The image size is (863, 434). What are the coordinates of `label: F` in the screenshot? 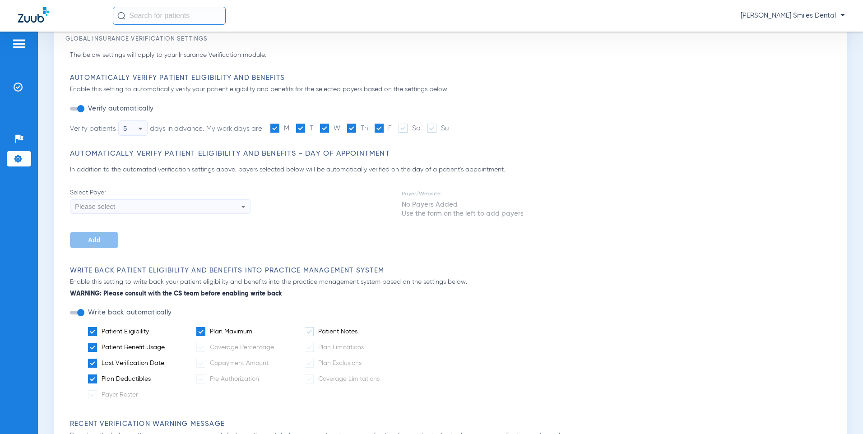 It's located at (383, 129).